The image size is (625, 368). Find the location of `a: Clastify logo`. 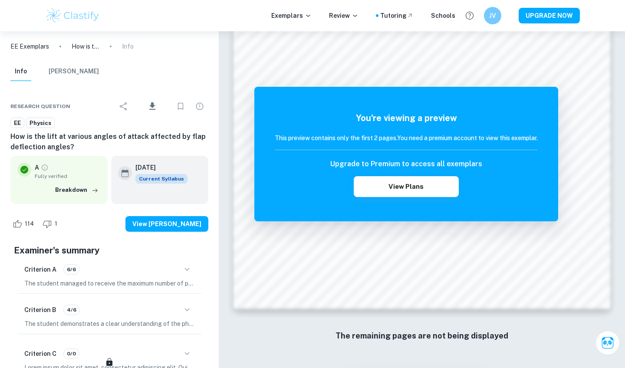

a: Clastify logo is located at coordinates (73, 16).